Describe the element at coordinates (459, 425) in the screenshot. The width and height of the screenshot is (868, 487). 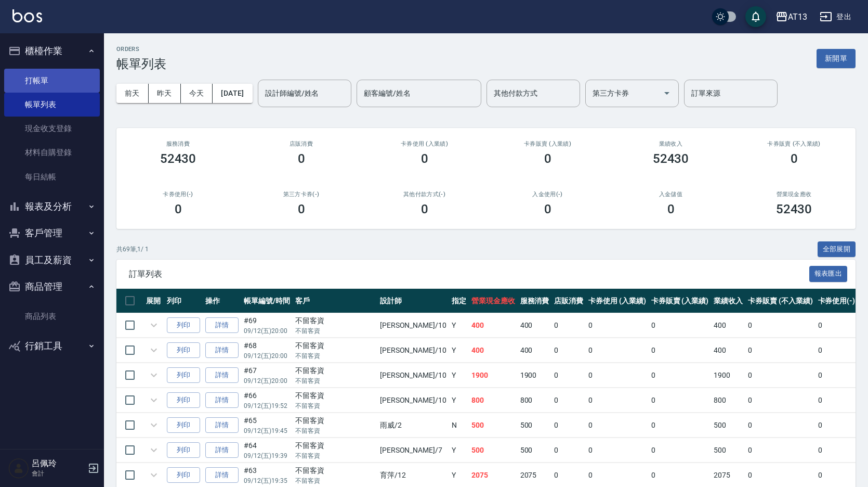
I see `td: N` at that location.